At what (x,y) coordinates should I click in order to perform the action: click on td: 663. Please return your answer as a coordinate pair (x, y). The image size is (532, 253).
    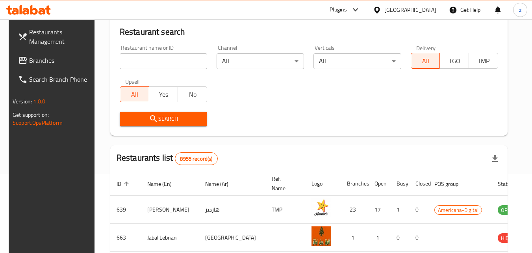
    Looking at the image, I should click on (126, 237).